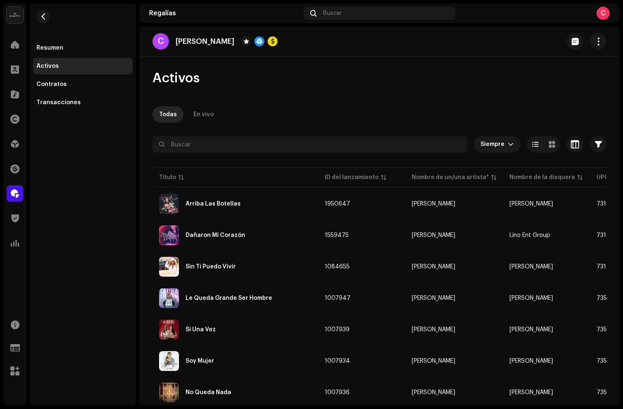 Image resolution: width=623 pixels, height=409 pixels. Describe the element at coordinates (48, 66) in the screenshot. I see `div: Activos` at that location.